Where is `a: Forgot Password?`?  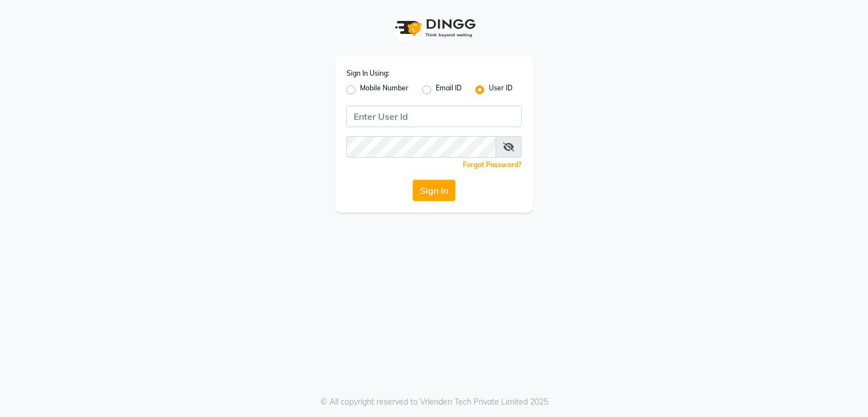 a: Forgot Password? is located at coordinates (492, 165).